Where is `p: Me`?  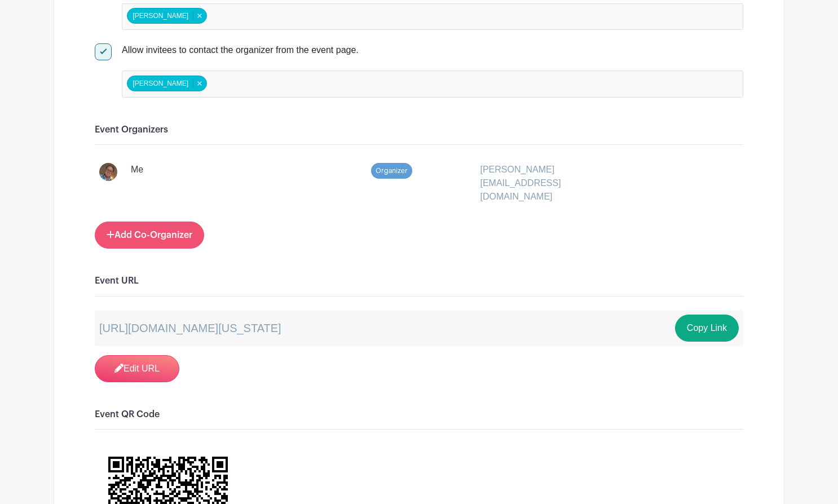 p: Me is located at coordinates (137, 170).